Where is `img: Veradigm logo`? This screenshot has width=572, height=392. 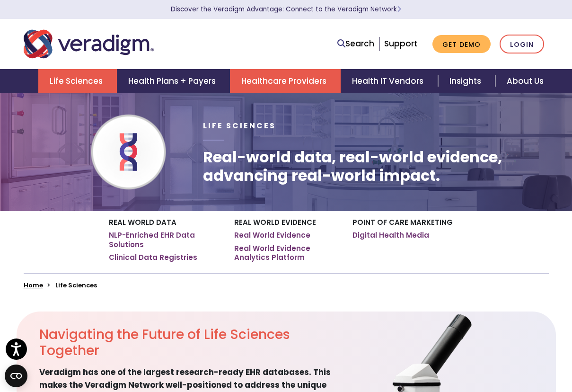
img: Veradigm logo is located at coordinates (88, 44).